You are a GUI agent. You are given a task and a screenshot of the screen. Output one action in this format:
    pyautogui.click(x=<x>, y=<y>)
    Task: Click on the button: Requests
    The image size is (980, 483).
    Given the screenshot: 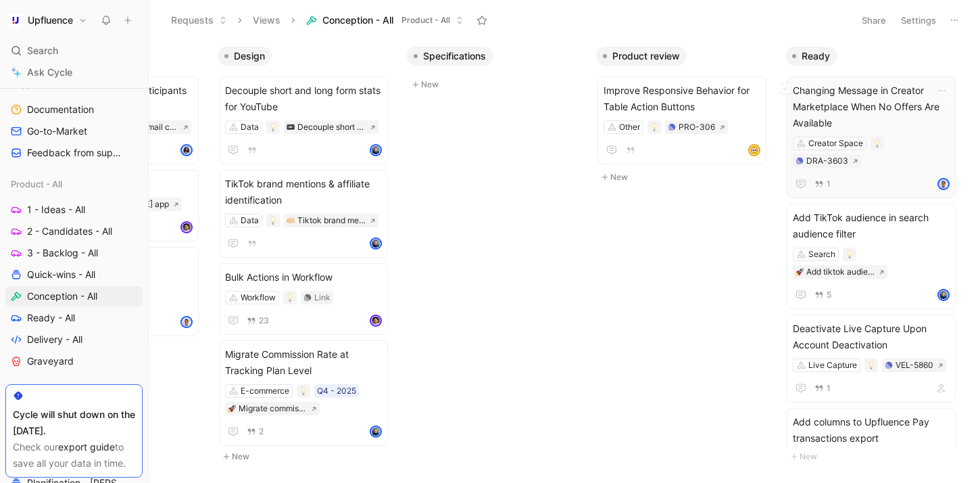 What is the action you would take?
    pyautogui.click(x=198, y=20)
    